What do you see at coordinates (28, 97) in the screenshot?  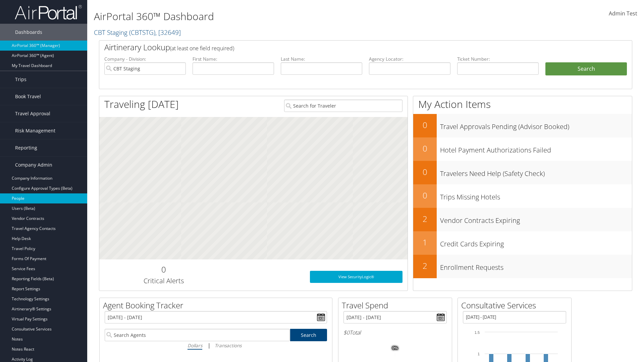 I see `span: Book Travel` at bounding box center [28, 97].